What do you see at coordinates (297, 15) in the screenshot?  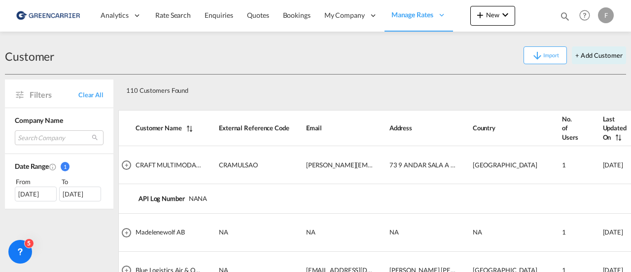 I see `span: Bookings` at bounding box center [297, 15].